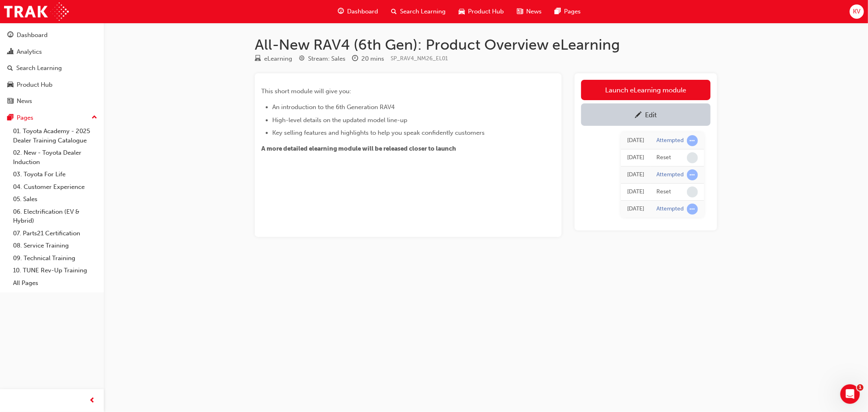  What do you see at coordinates (651, 115) in the screenshot?
I see `div: Edit` at bounding box center [651, 115].